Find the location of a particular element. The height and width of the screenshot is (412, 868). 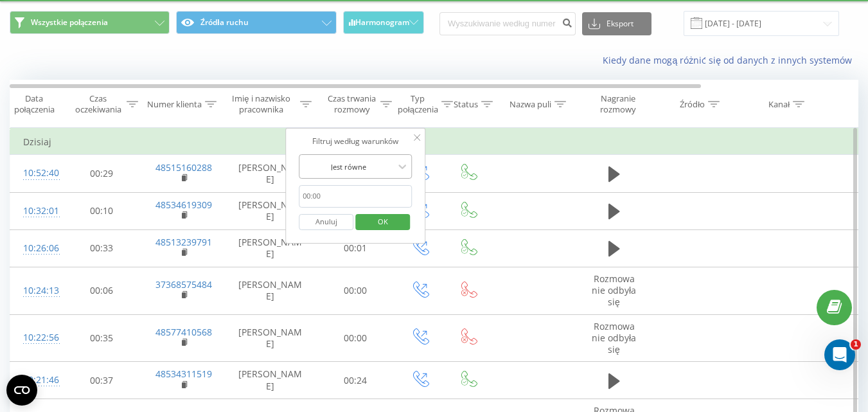

div: Czas trwania rozmowy is located at coordinates (352, 104).